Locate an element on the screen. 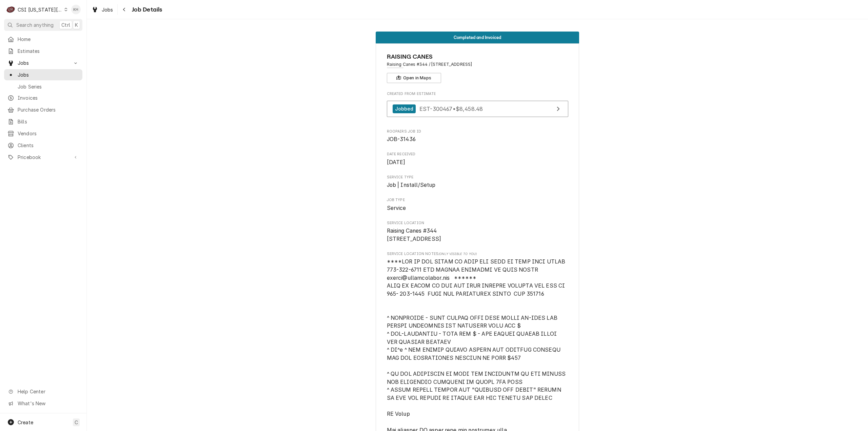 The width and height of the screenshot is (868, 431). span: Address is located at coordinates (477, 64).